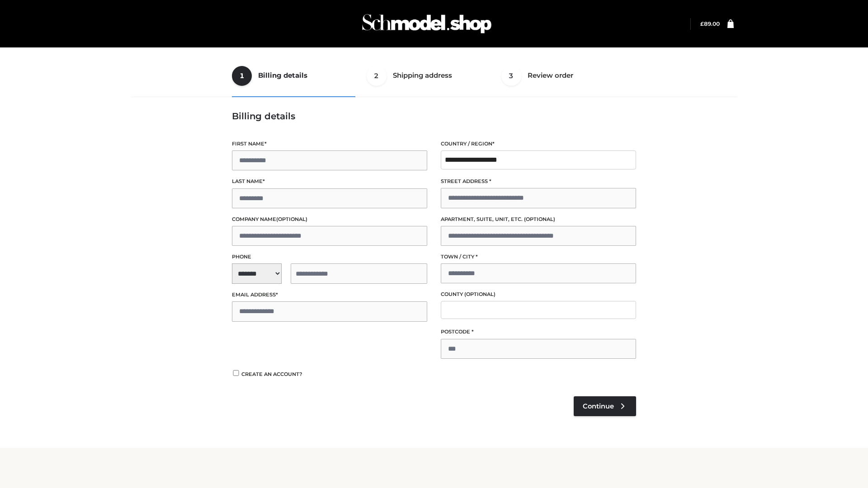 The height and width of the screenshot is (488, 868). I want to click on a: £89.00, so click(709, 23).